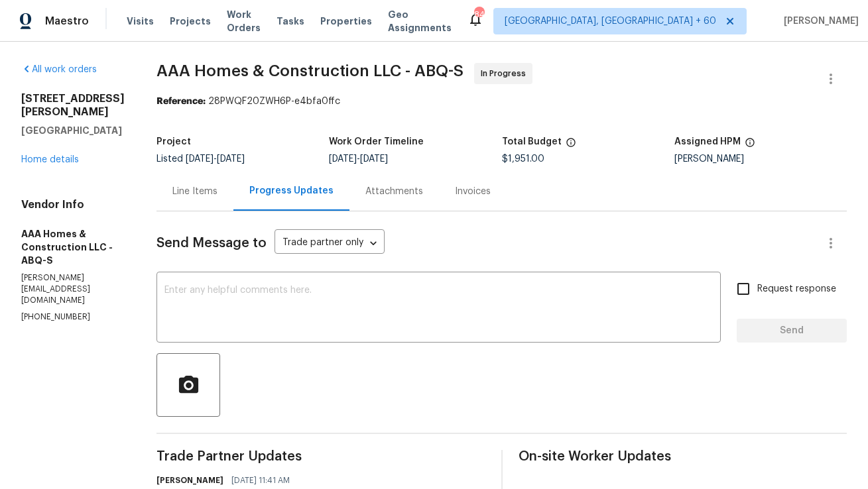 This screenshot has width=868, height=489. What do you see at coordinates (195, 191) in the screenshot?
I see `div: Line Items` at bounding box center [195, 191].